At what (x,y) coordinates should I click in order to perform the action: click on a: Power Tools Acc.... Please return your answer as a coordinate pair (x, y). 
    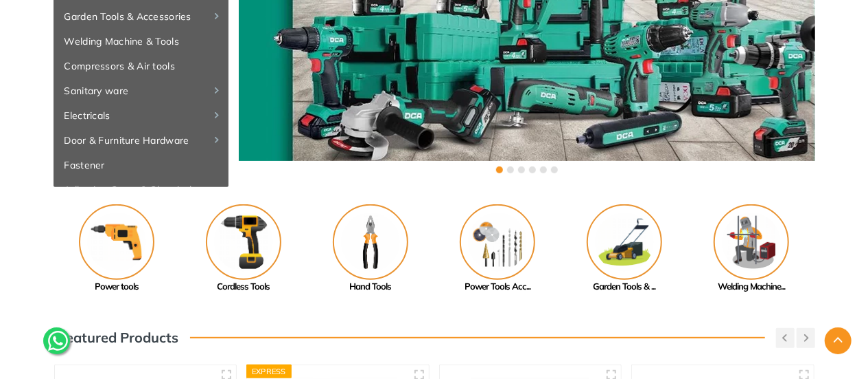
    Looking at the image, I should click on (497, 249).